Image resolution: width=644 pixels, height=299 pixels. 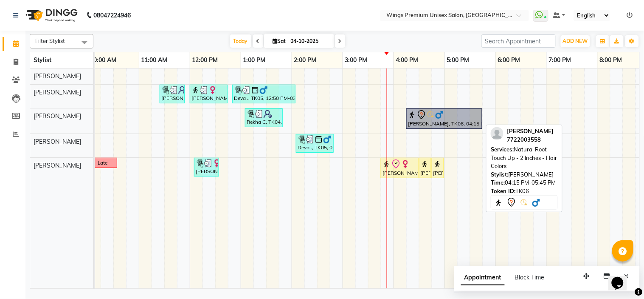 I want to click on span: Stylist:, so click(x=499, y=174).